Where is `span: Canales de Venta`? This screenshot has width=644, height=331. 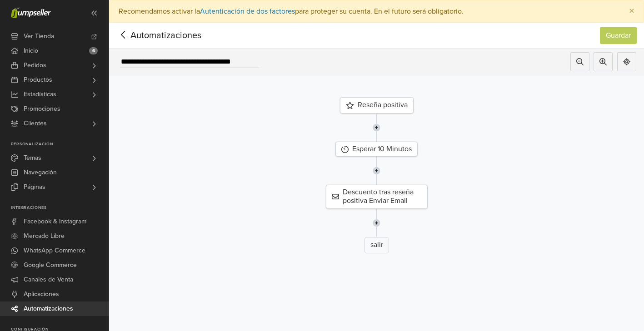 span: Canales de Venta is located at coordinates (48, 280).